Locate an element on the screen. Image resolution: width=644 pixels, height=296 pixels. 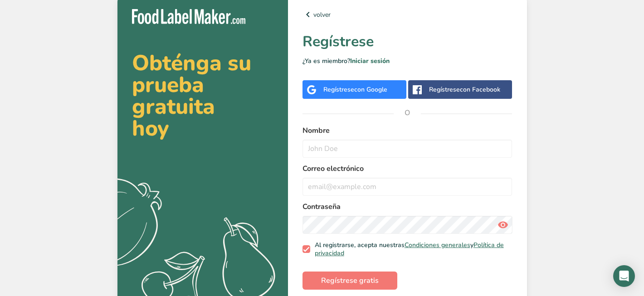
label: Correo electrónico is located at coordinates (408, 168).